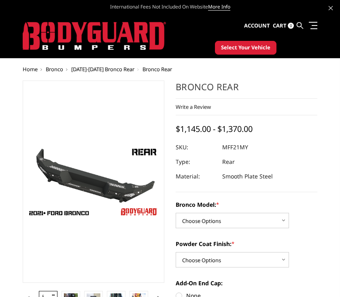 The height and width of the screenshot is (297, 340). Describe the element at coordinates (280, 25) in the screenshot. I see `span: Cart` at that location.